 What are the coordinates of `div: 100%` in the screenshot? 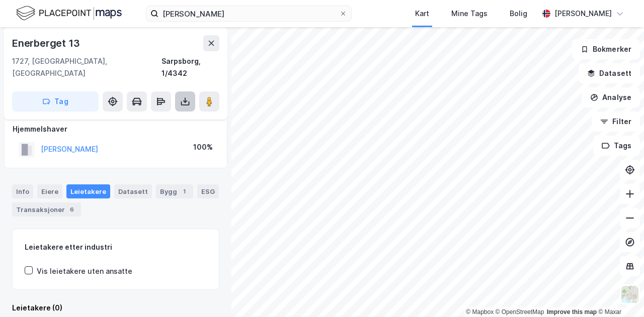 It's located at (203, 147).